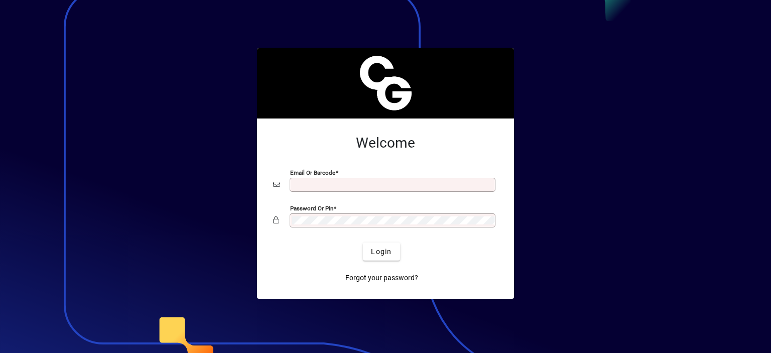  What do you see at coordinates (381, 252) in the screenshot?
I see `button: Login` at bounding box center [381, 252].